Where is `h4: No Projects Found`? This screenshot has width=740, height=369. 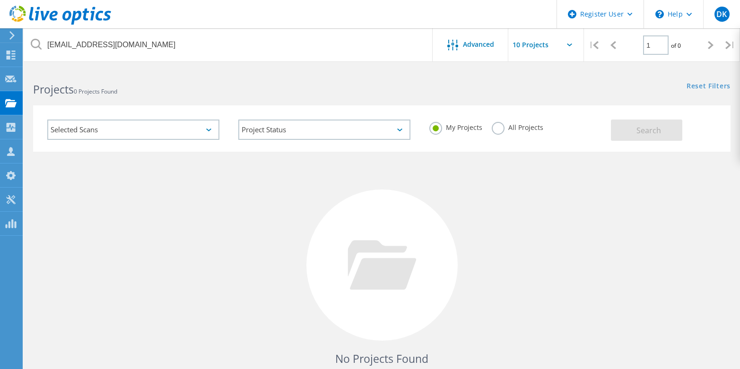 h4: No Projects Found is located at coordinates (381, 359).